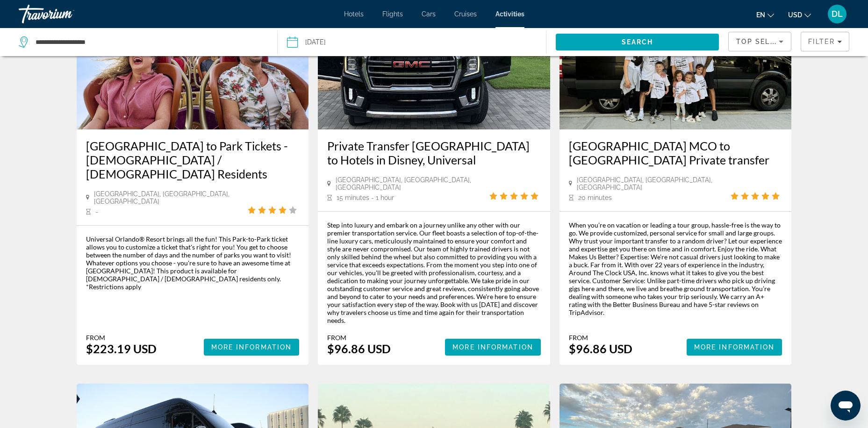 This screenshot has height=428, width=868. I want to click on span: USD, so click(795, 15).